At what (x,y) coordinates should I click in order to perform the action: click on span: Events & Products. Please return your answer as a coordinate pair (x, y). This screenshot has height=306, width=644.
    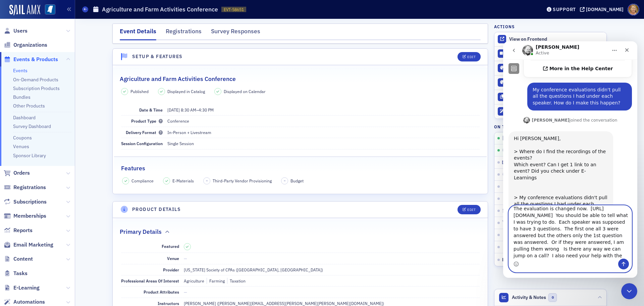
    Looking at the image, I should click on (36, 60).